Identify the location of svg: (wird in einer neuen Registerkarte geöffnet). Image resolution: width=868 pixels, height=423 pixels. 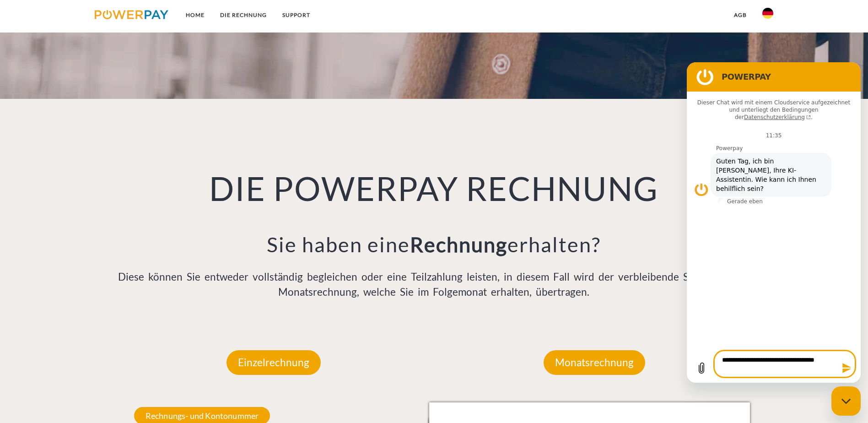
(121, 55).